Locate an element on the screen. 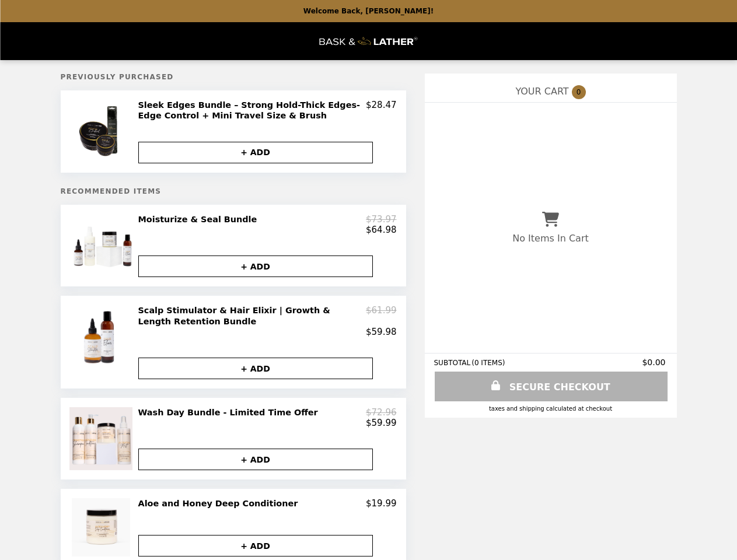 The width and height of the screenshot is (737, 560). span: ( 0 ITEMS ) is located at coordinates (487, 363).